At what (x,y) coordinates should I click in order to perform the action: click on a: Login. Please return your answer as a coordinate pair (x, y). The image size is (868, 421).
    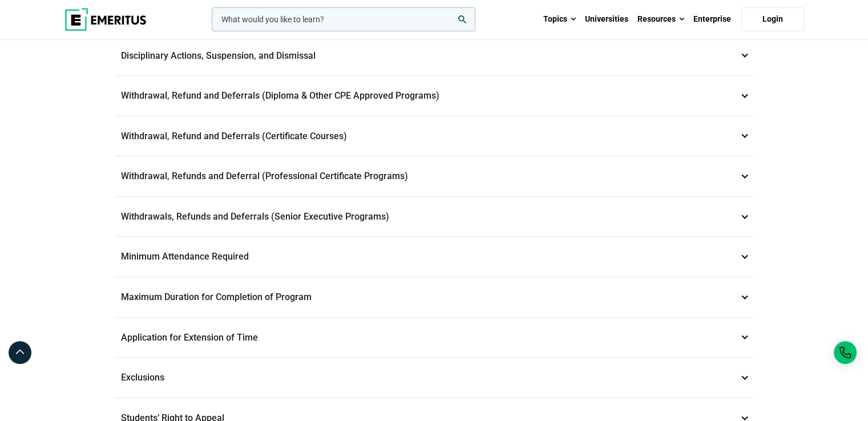
    Looking at the image, I should click on (773, 19).